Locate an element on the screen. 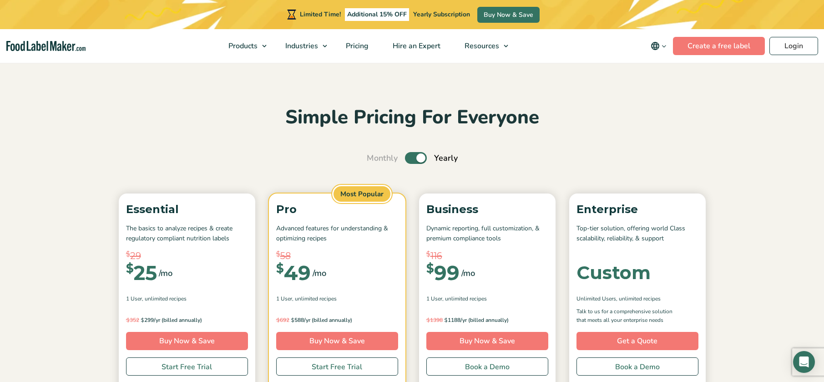 Image resolution: width=824 pixels, height=382 pixels. p: 299/yr (billed annually) is located at coordinates (187, 320).